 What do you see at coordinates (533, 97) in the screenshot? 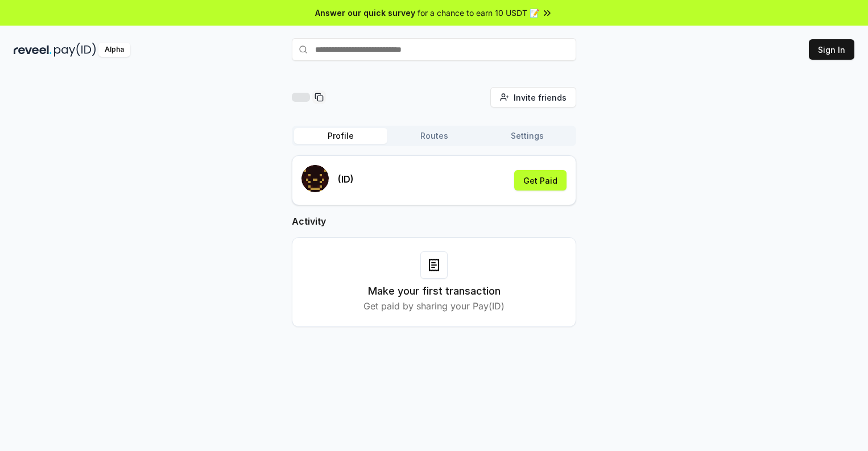
I see `button: Invite friends` at bounding box center [533, 97].